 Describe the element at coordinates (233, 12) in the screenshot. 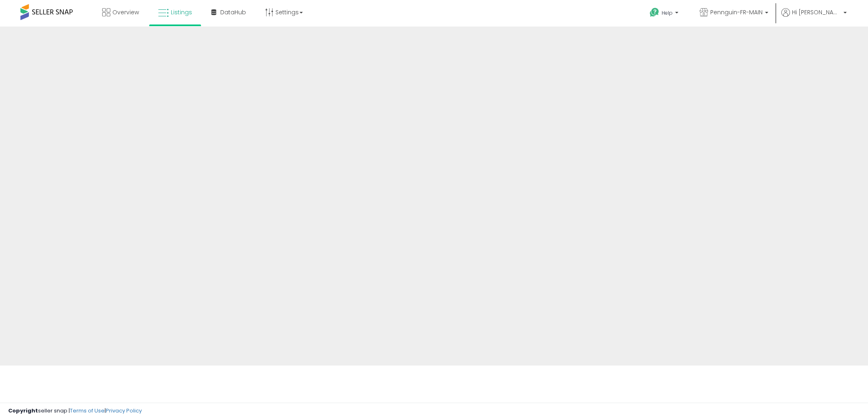

I see `span: DataHub` at that location.